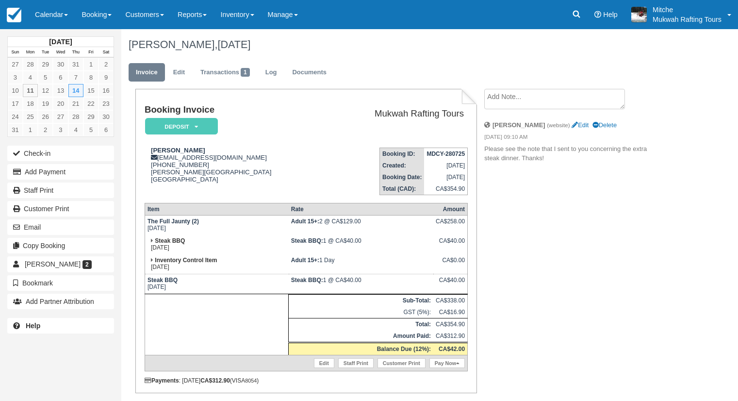  Describe the element at coordinates (401, 363) in the screenshot. I see `a: Customer Print` at that location.